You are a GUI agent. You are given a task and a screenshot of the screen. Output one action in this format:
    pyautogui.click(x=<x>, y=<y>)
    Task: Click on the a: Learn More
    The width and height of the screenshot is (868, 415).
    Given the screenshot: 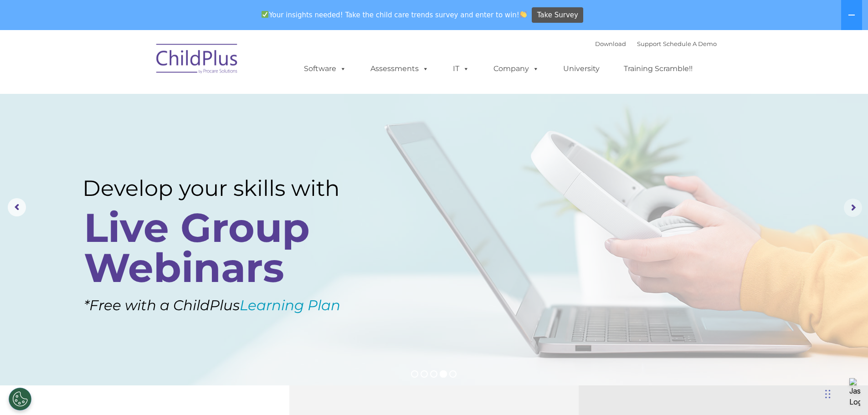 What is the action you would take?
    pyautogui.click(x=140, y=324)
    